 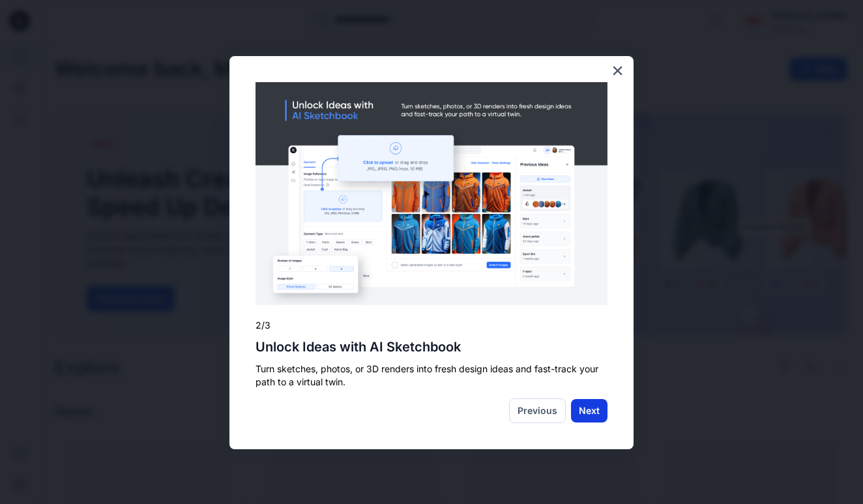 What do you see at coordinates (537, 411) in the screenshot?
I see `button: Previous` at bounding box center [537, 411].